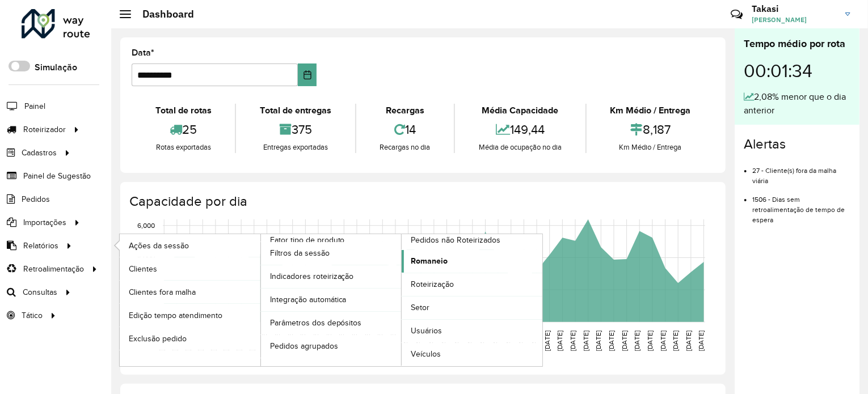 The height and width of the screenshot is (394, 868). Describe the element at coordinates (422, 201) in the screenshot. I see `h4: Capacidade por dia` at that location.